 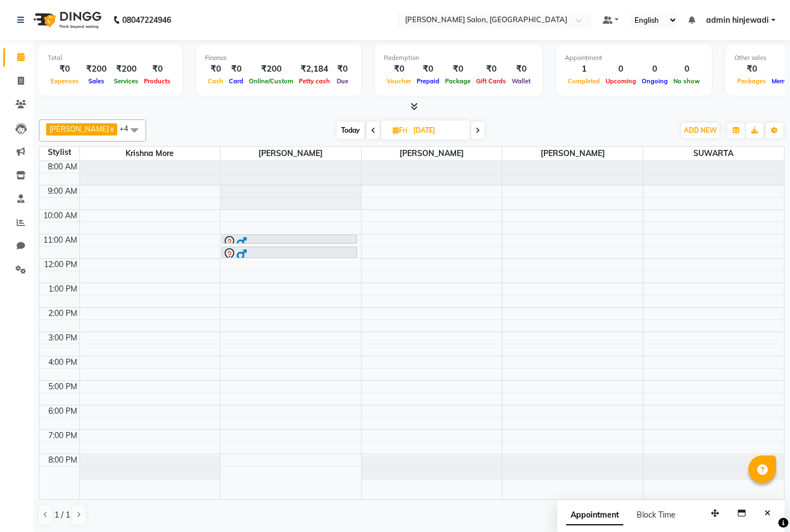 I want to click on span: admin hinjewadi, so click(x=737, y=20).